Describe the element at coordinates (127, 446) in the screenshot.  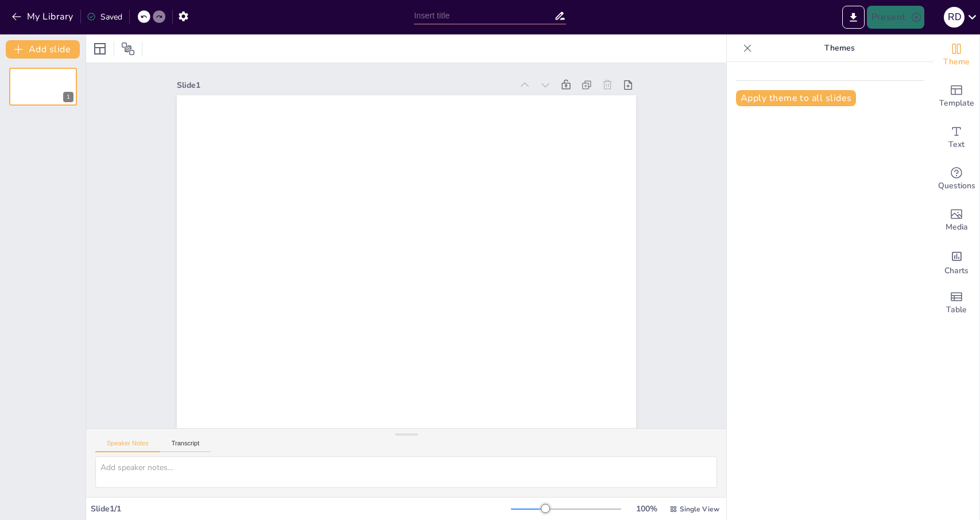
I see `button: Speaker Notes` at that location.